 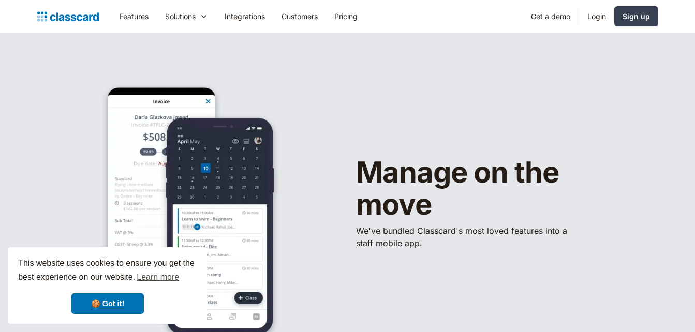 I want to click on div: cookieconsent, so click(x=108, y=286).